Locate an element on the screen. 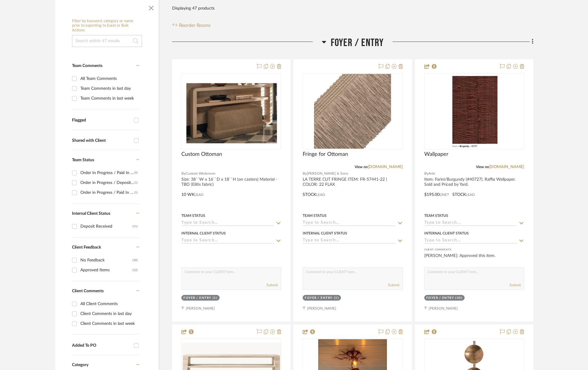 This screenshot has width=588, height=370. div: No Feedback is located at coordinates (106, 260).